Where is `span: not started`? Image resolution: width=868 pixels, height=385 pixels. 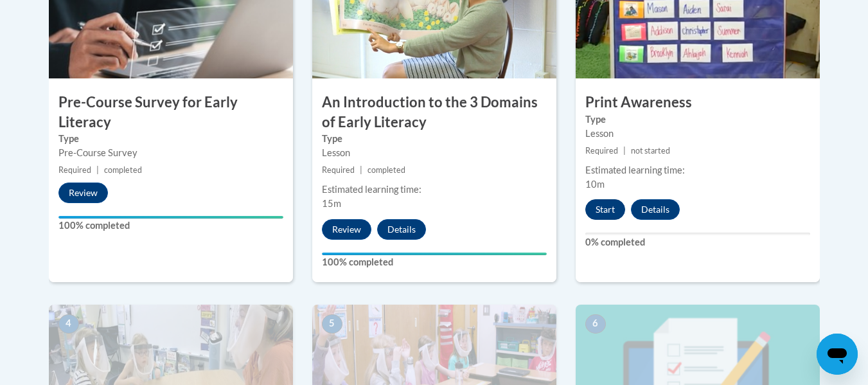
span: not started is located at coordinates (650, 150).